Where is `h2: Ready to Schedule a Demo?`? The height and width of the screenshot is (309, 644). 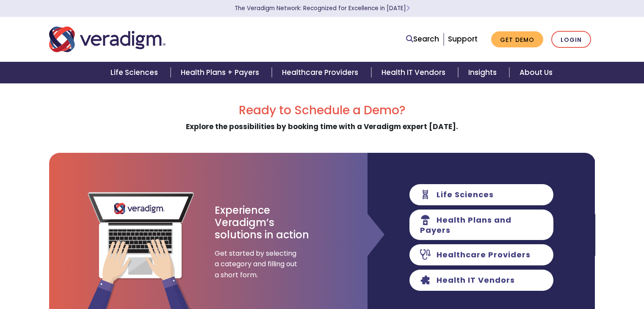
h2: Ready to Schedule a Demo? is located at coordinates (322, 111).